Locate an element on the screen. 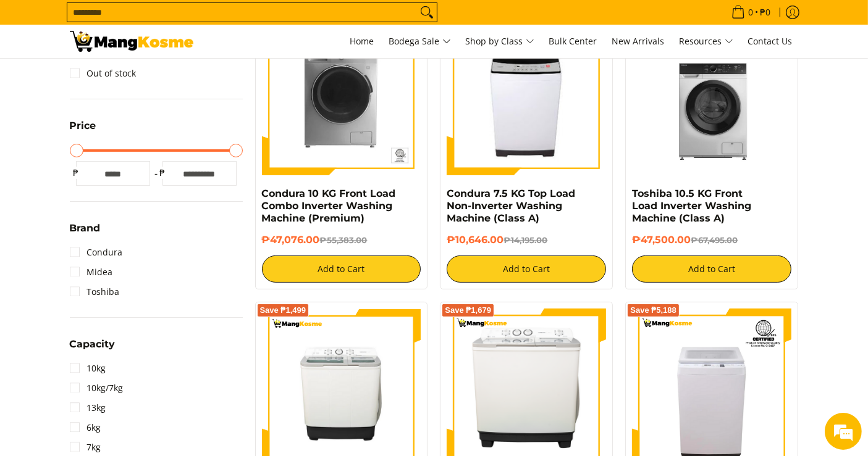  span: ₱0 is located at coordinates (765, 12).